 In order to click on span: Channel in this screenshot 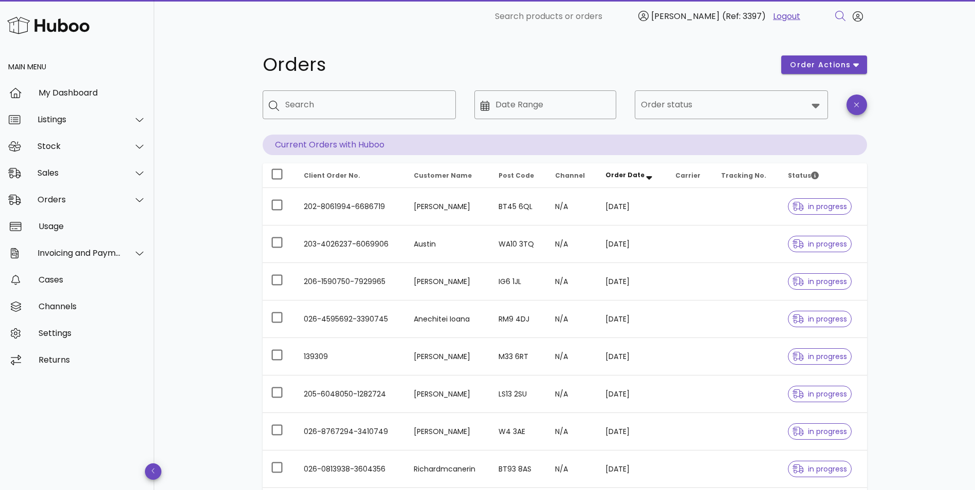, I will do `click(570, 175)`.